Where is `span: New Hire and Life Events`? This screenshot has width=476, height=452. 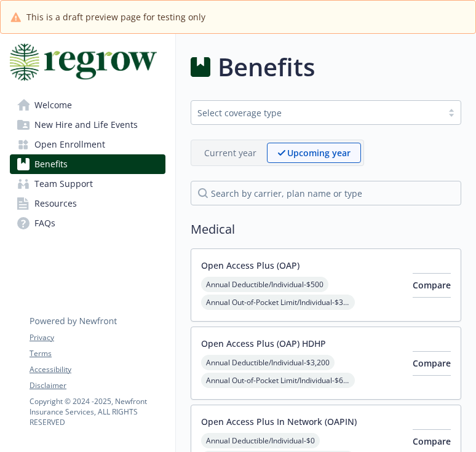 span: New Hire and Life Events is located at coordinates (86, 125).